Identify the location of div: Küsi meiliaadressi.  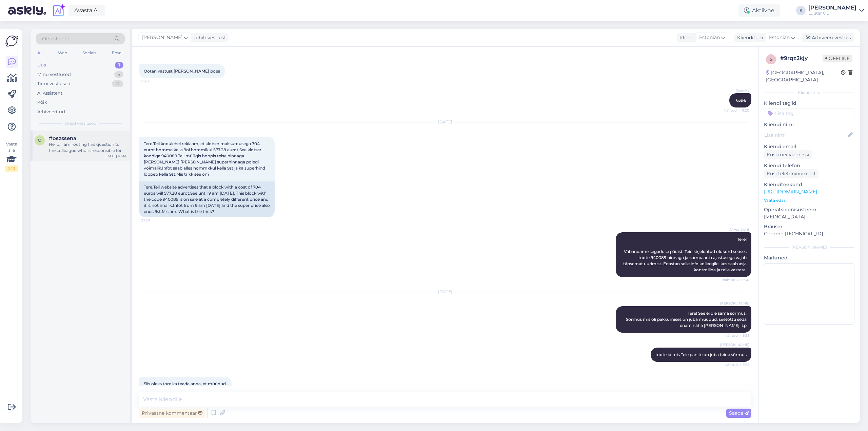
(788, 155).